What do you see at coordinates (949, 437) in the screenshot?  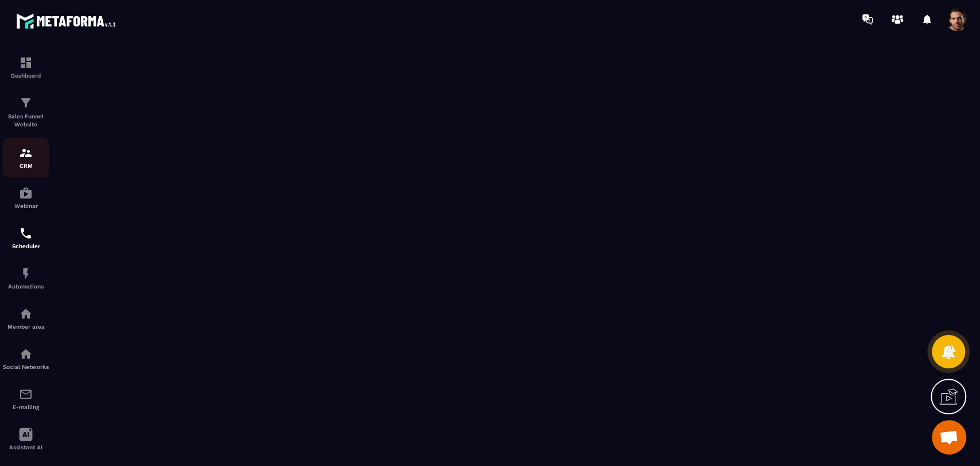 I see `div: Mở cuộc trò chuyện` at bounding box center [949, 437].